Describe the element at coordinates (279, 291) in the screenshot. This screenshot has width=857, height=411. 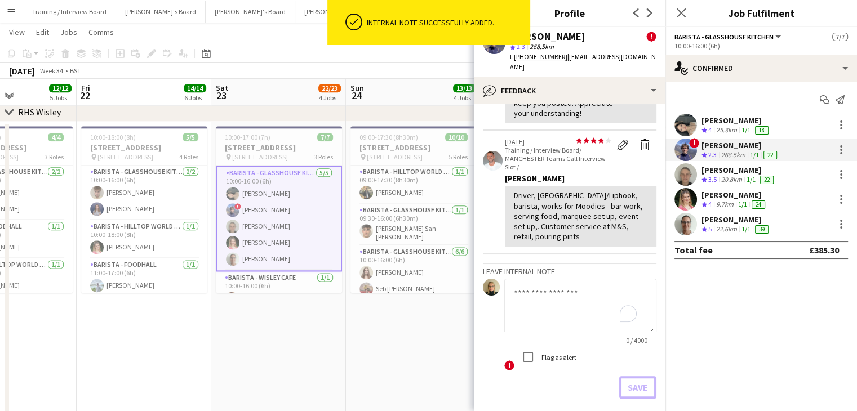
I see `app-card-role: Barista - Wisley Cafe1/110:00-16:00 (6h)` at that location.